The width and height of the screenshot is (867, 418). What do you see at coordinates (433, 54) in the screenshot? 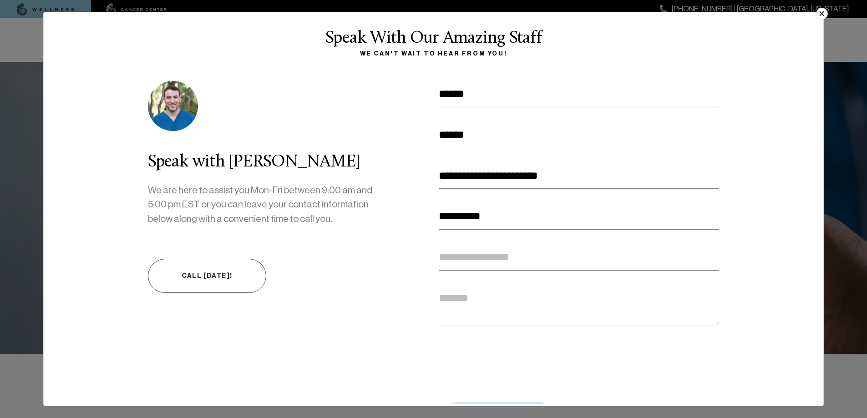
I see `div: We can't wait to hear from you!` at bounding box center [433, 54].